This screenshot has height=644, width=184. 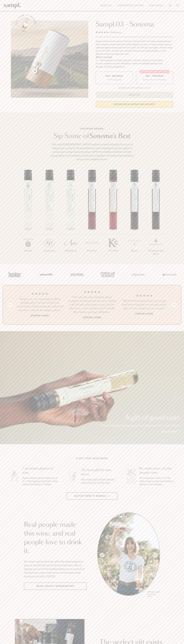 I want to click on li: 2 / 4, so click(x=92, y=305).